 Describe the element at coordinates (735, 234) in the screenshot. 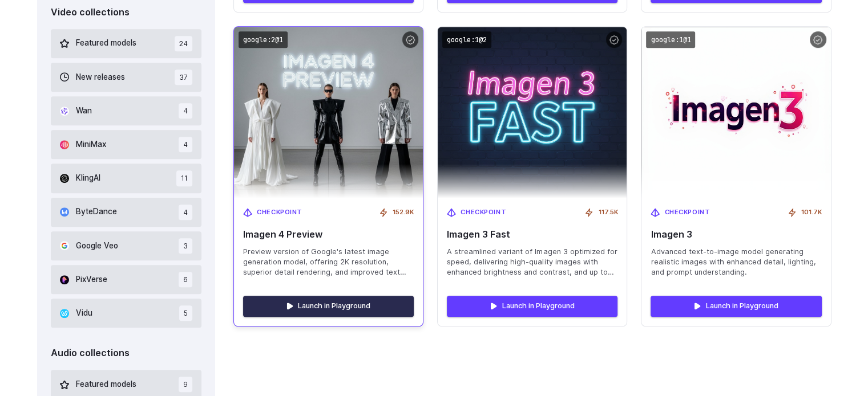

I see `span: Imagen 3` at that location.